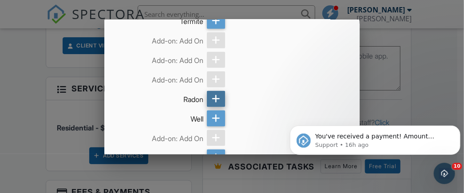  I want to click on div: Well, so click(160, 117).